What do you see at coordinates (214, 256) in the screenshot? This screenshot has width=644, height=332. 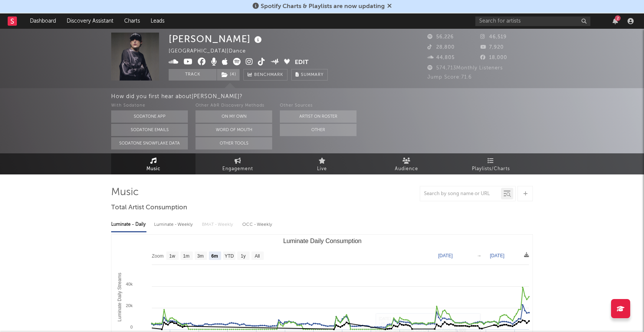 I see `text: 6m` at bounding box center [214, 256].